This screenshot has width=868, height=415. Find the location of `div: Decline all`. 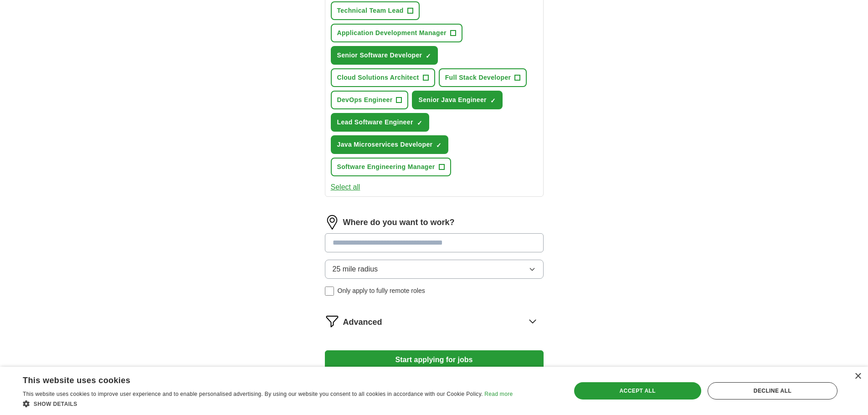

div: Decline all is located at coordinates (772, 391).